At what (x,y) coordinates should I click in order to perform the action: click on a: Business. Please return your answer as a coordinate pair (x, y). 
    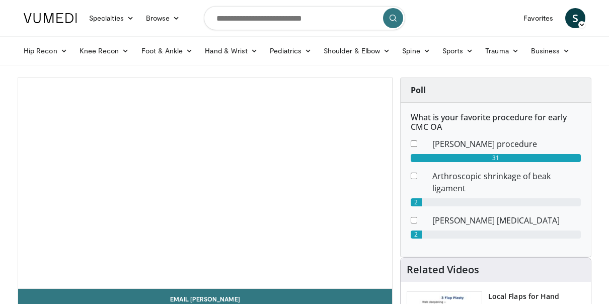
    Looking at the image, I should click on (550, 51).